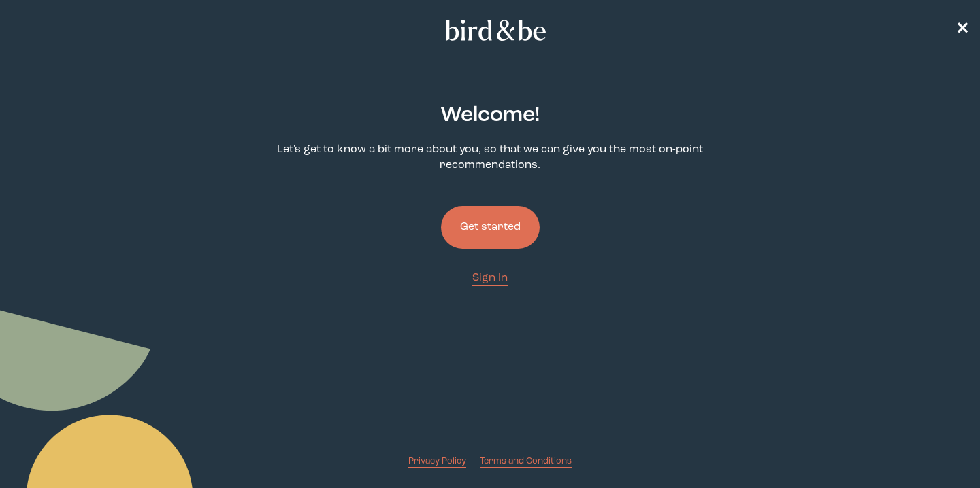  Describe the element at coordinates (490, 279) in the screenshot. I see `a: Sign In` at that location.